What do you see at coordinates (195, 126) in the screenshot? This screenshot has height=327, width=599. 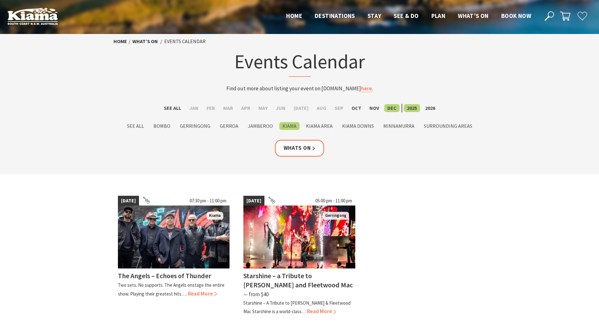 I see `label: Gerringong` at bounding box center [195, 126].